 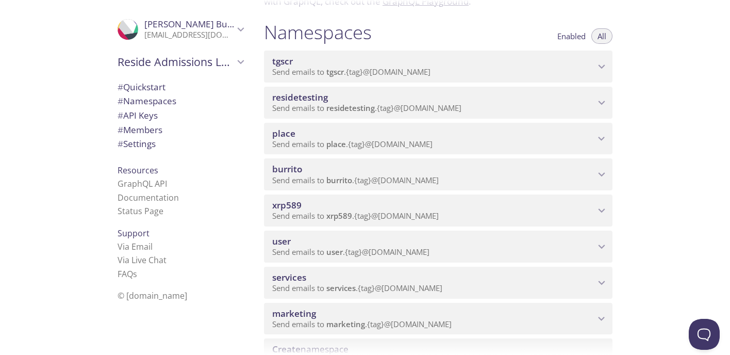 I want to click on div: burrito namespace, so click(x=438, y=174).